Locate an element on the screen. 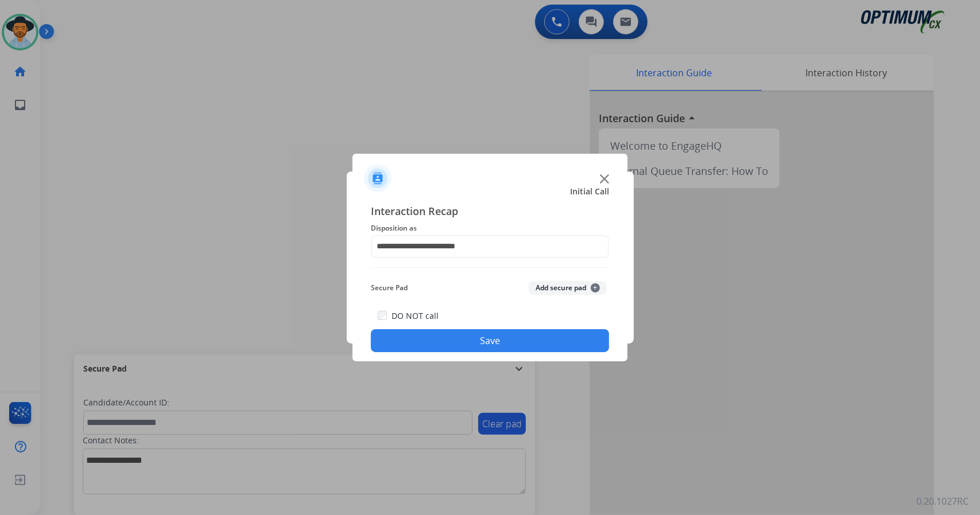 This screenshot has height=515, width=980. label: DO NOT call is located at coordinates (415, 316).